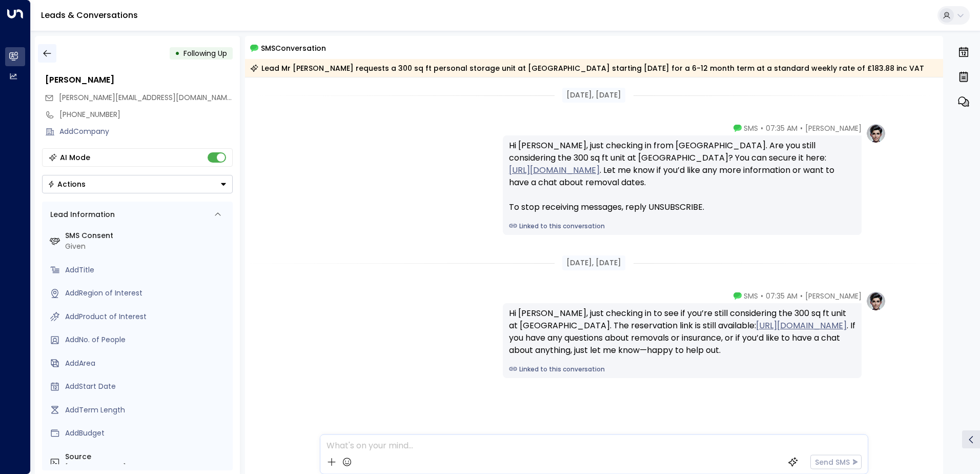 Image resolution: width=980 pixels, height=474 pixels. Describe the element at coordinates (81, 214) in the screenshot. I see `div: Lead Information` at that location.